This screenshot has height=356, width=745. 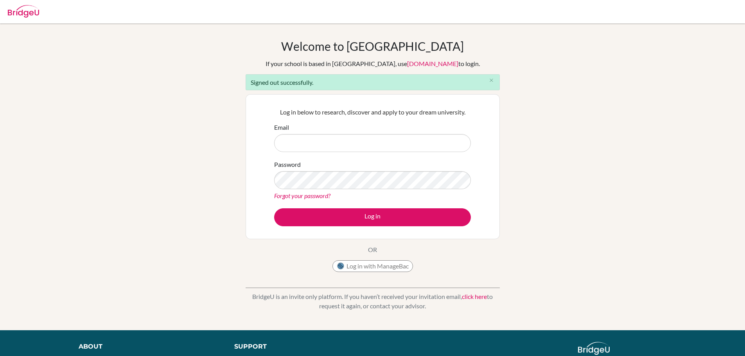 What do you see at coordinates (593, 348) in the screenshot?
I see `img: logo_white@2x-f4f0deed5e89b7ecb1c2cc34c3e3d731f90f0f143d5ea2071677605dd97b5244.png` at bounding box center [593, 348].